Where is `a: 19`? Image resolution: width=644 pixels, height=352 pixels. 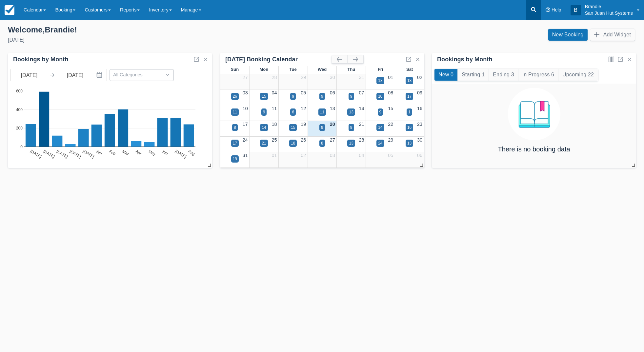 a: 19 is located at coordinates (303, 124).